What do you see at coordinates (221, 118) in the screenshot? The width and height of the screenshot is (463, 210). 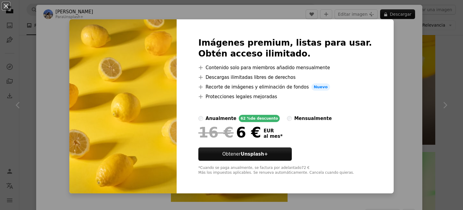 I see `div: anualmente` at bounding box center [221, 118].